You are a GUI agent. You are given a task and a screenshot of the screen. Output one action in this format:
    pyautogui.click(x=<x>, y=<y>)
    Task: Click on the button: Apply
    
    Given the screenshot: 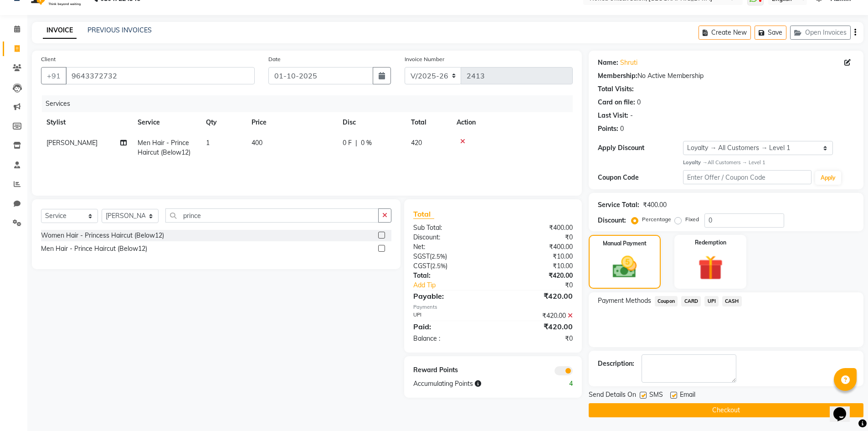 What is the action you would take?
    pyautogui.click(x=828, y=178)
    